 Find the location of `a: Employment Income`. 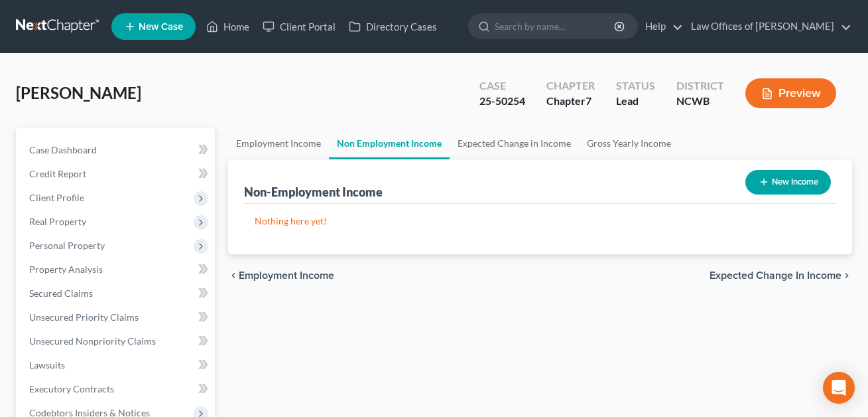

a: Employment Income is located at coordinates (278, 144).